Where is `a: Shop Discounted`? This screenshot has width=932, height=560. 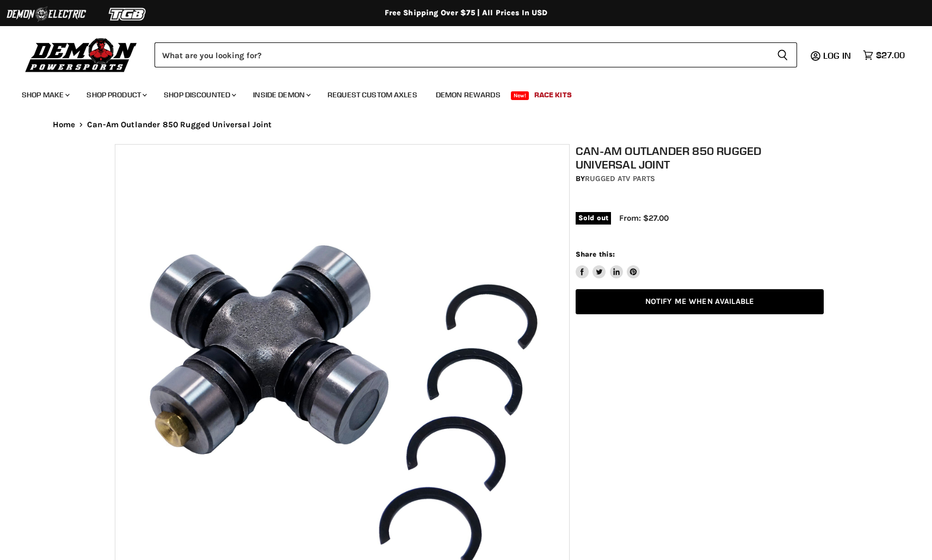
a: Shop Discounted is located at coordinates (199, 94).